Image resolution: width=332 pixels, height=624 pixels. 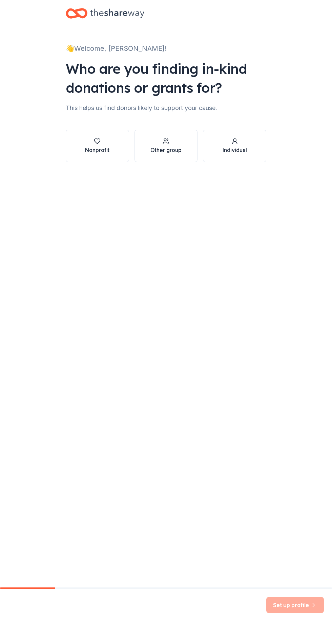 What do you see at coordinates (235, 150) in the screenshot?
I see `div: Individual` at bounding box center [235, 150].